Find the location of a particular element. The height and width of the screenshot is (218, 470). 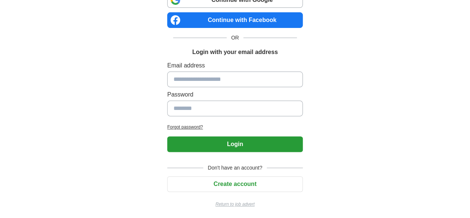

a: Forgot password? is located at coordinates (235, 127).